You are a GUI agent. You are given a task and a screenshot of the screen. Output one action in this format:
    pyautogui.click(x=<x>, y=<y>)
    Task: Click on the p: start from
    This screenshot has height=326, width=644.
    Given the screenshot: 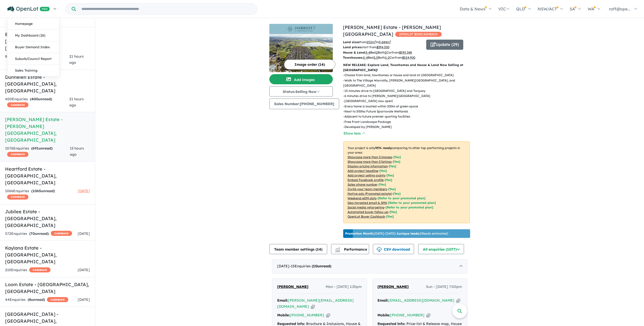 What is the action you would take?
    pyautogui.click(x=382, y=47)
    